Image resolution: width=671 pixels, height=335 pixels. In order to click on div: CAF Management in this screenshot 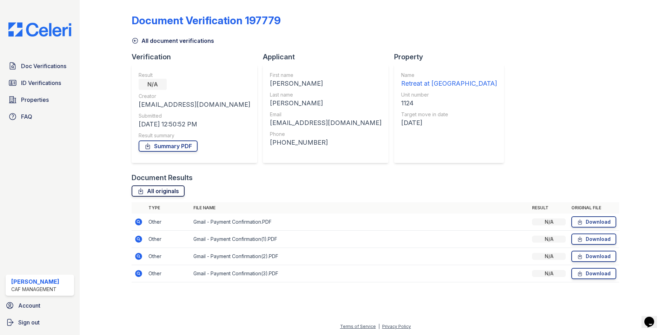, I will do `click(35, 289)`.